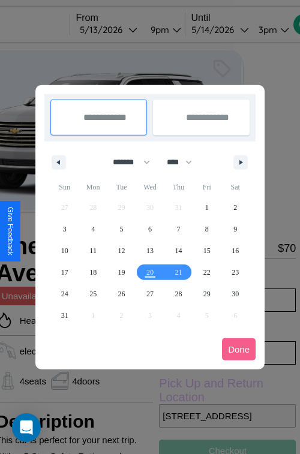  What do you see at coordinates (150, 273) in the screenshot?
I see `span: 20` at bounding box center [150, 273].